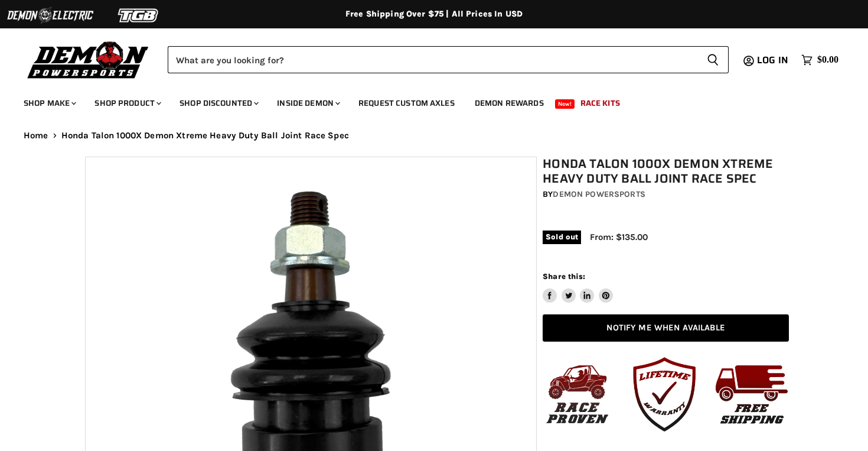 Image resolution: width=868 pixels, height=451 pixels. Describe the element at coordinates (827, 60) in the screenshot. I see `span: $0.00` at that location.